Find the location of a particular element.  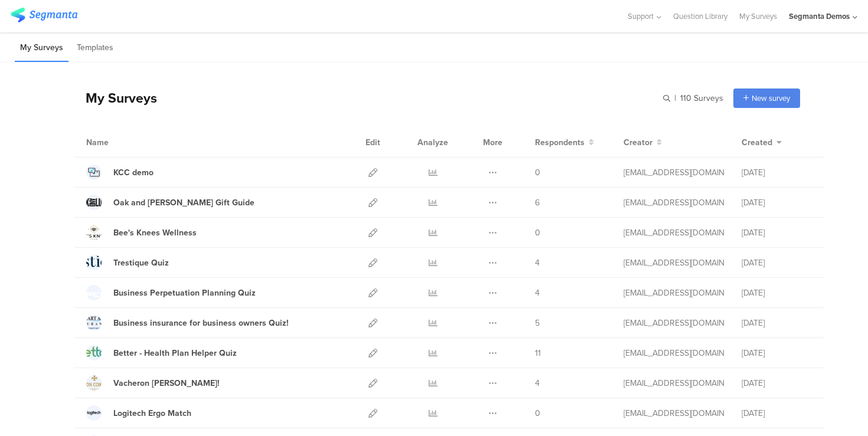

span: 110 Surveys is located at coordinates (702, 98).